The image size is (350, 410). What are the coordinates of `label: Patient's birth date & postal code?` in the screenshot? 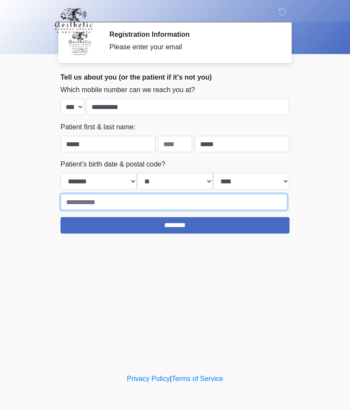 It's located at (113, 164).